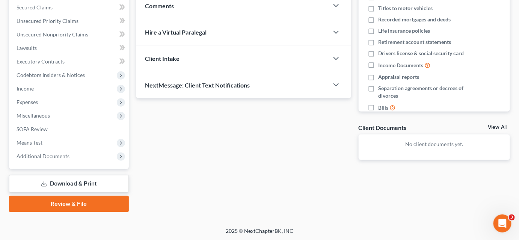 This screenshot has height=240, width=519. I want to click on span: Income, so click(25, 88).